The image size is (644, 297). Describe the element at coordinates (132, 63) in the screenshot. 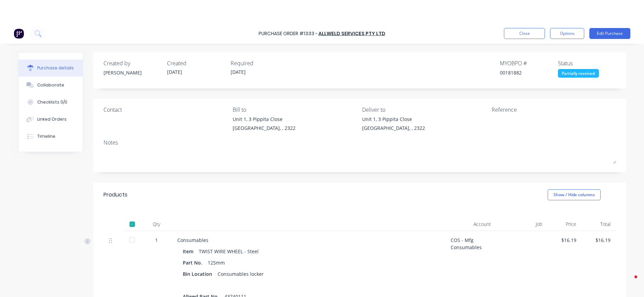

I see `div: Created by` at that location.